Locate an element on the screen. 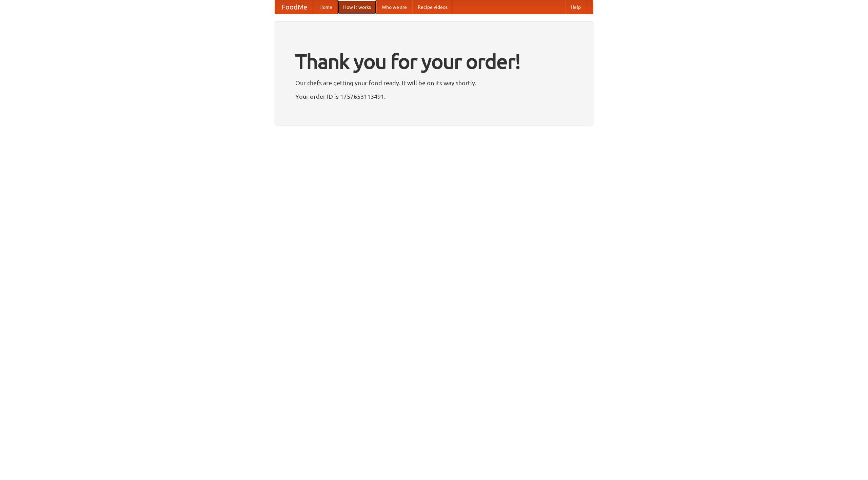  a: Help is located at coordinates (576, 7).